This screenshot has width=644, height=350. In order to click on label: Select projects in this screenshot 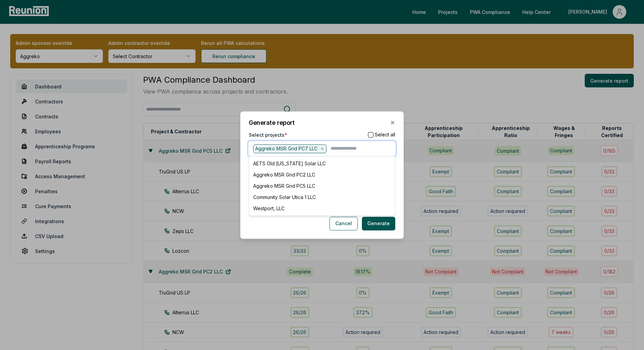, I will do `click(268, 135)`.